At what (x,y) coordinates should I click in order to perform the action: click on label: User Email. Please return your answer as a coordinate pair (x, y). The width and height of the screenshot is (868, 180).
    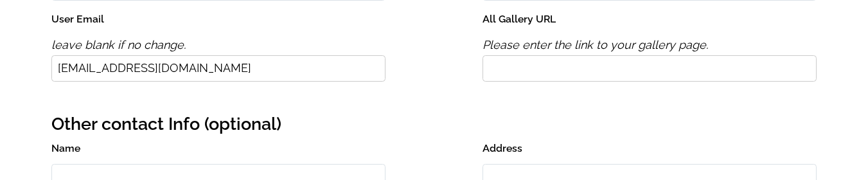
    Looking at the image, I should click on (219, 20).